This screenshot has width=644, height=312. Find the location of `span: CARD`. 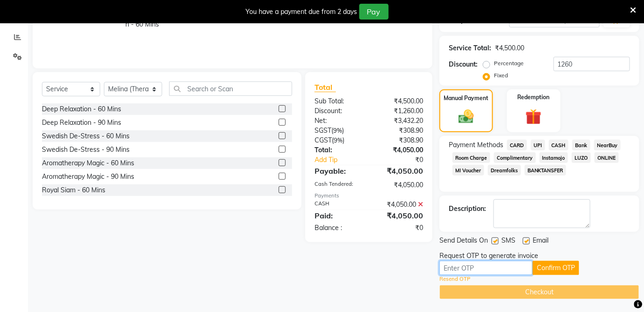

span: CARD is located at coordinates (517, 145).